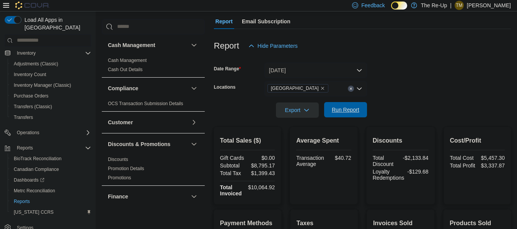 This screenshot has width=517, height=229. What do you see at coordinates (224, 21) in the screenshot?
I see `span: Report` at bounding box center [224, 21].